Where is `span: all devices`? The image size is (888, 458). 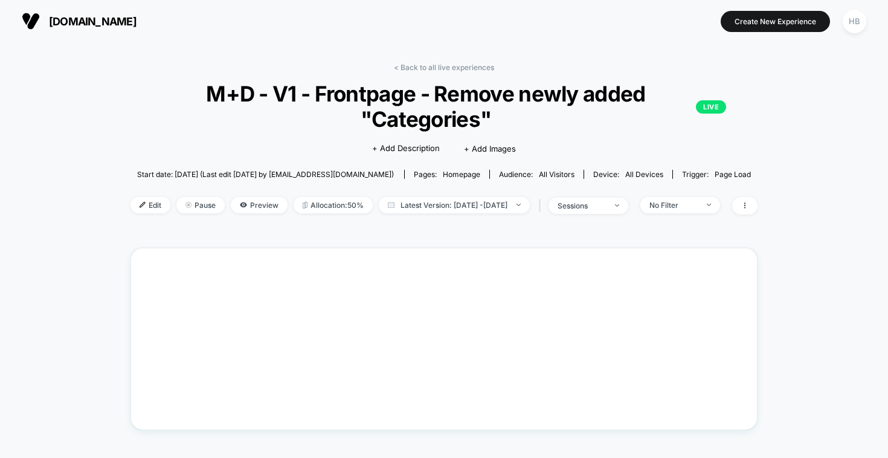 span: all devices is located at coordinates (644, 174).